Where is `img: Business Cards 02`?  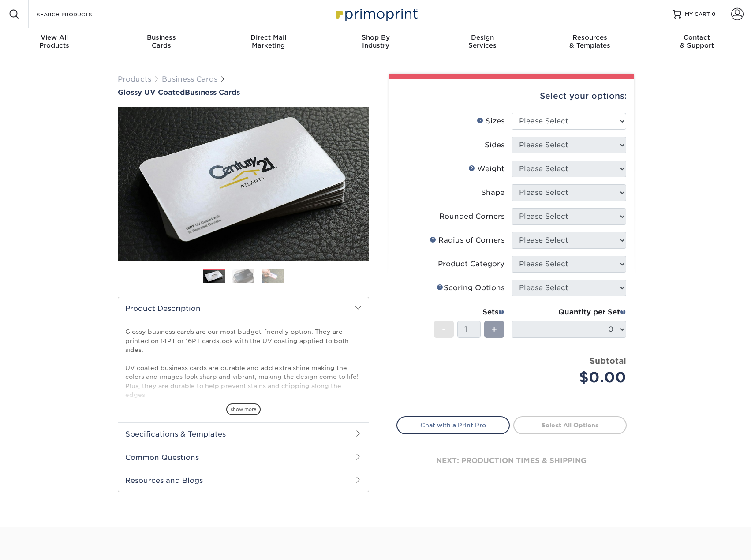 img: Business Cards 02 is located at coordinates (244, 276).